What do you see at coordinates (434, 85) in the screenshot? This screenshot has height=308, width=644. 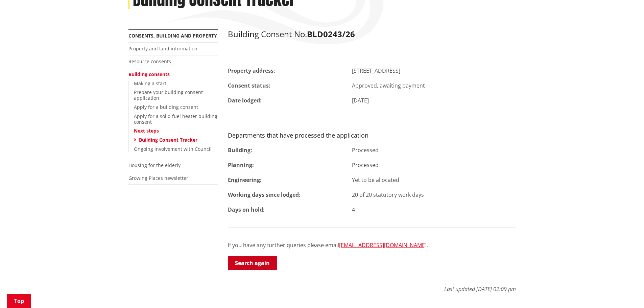 I see `div: Approved, awaiting payment` at bounding box center [434, 85].